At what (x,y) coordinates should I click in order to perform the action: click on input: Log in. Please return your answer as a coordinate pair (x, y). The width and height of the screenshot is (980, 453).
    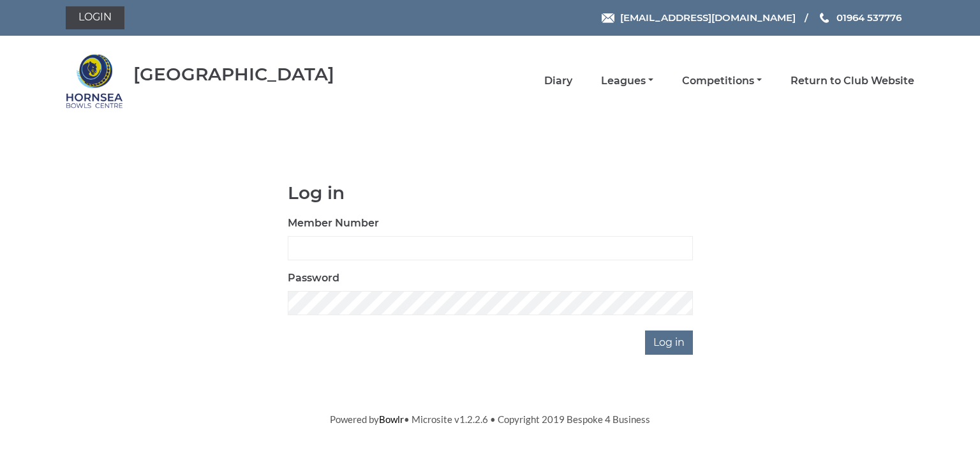
    Looking at the image, I should click on (668, 342).